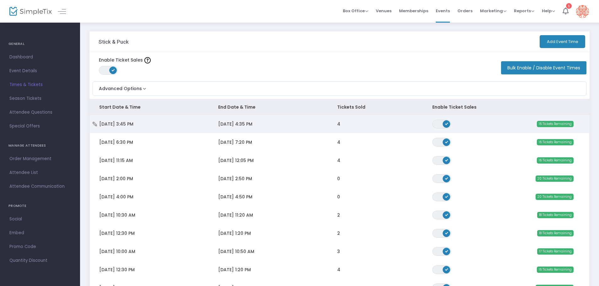 The image size is (599, 286). Describe the element at coordinates (524, 11) in the screenshot. I see `span: Reports` at that location.